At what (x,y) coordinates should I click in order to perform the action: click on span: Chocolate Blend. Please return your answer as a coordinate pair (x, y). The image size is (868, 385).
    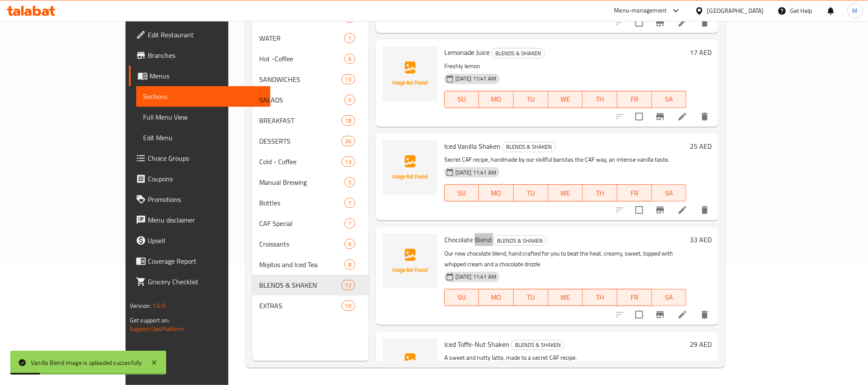
    Looking at the image, I should click on (468, 240).